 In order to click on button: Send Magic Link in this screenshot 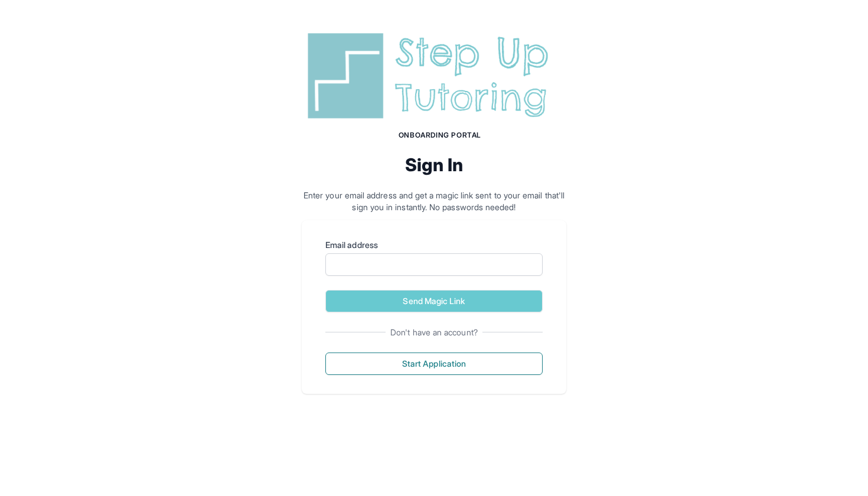, I will do `click(434, 301)`.